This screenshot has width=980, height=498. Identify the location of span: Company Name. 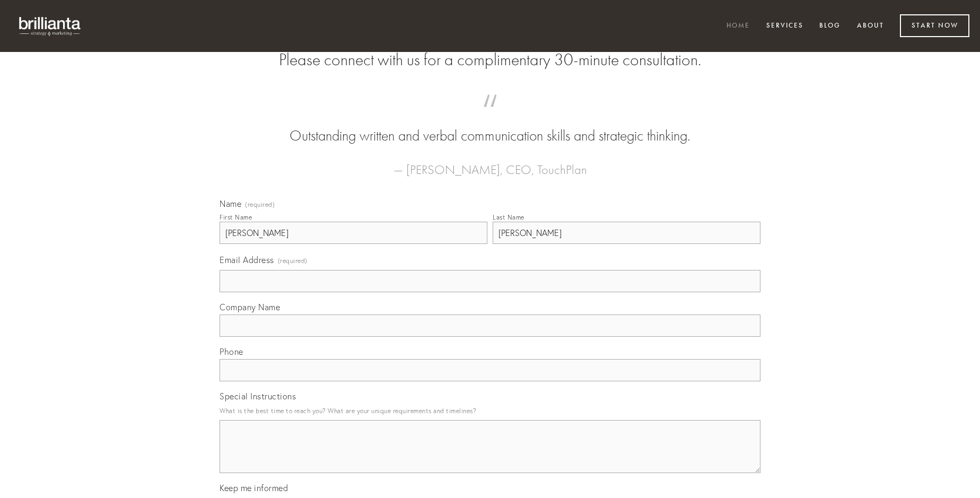
(250, 307).